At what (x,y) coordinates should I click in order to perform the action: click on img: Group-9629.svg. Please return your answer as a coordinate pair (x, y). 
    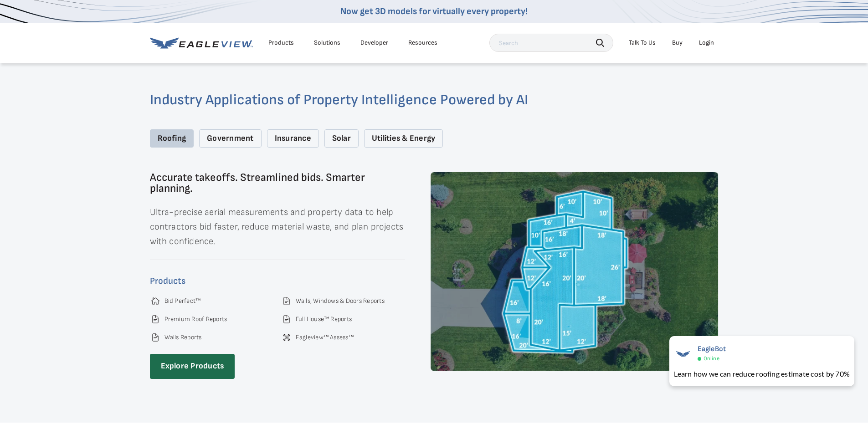
    Looking at the image, I should click on (286, 337).